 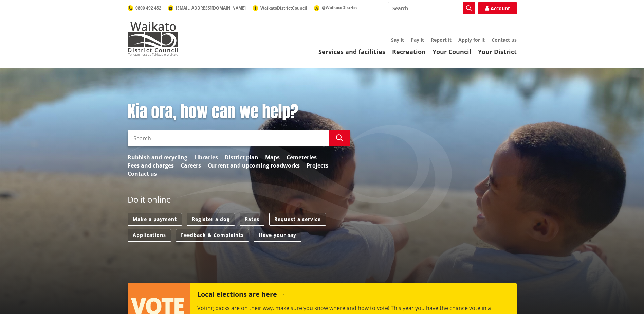 What do you see at coordinates (397, 40) in the screenshot?
I see `a: Say it` at bounding box center [397, 40].